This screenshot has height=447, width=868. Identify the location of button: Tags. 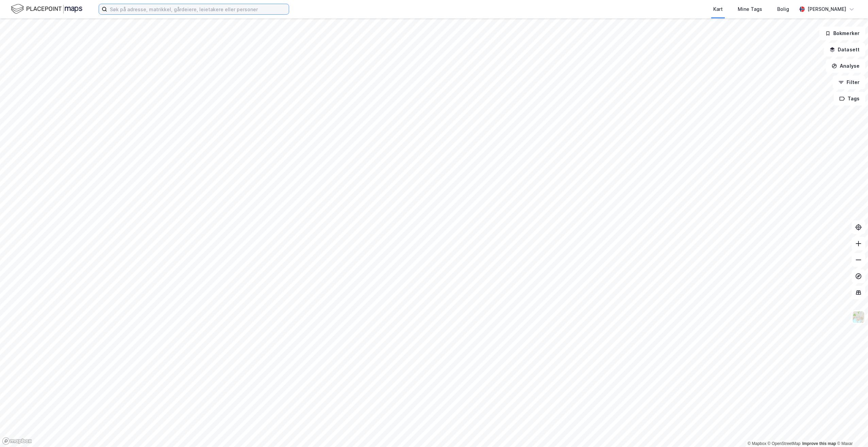
(849, 99).